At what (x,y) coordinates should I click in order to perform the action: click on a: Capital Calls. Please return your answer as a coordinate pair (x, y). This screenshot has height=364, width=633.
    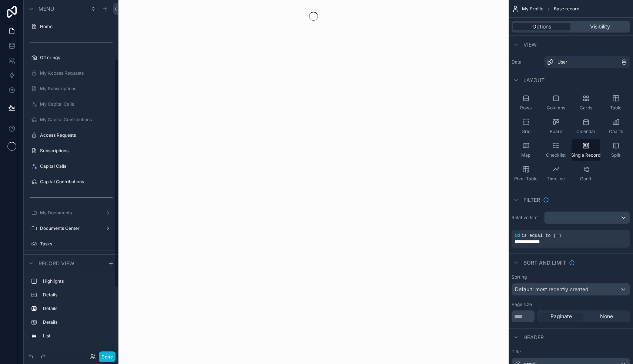
    Looking at the image, I should click on (77, 167).